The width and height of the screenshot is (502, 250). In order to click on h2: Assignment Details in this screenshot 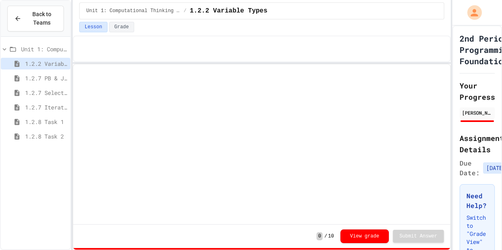, I will do `click(477, 144)`.